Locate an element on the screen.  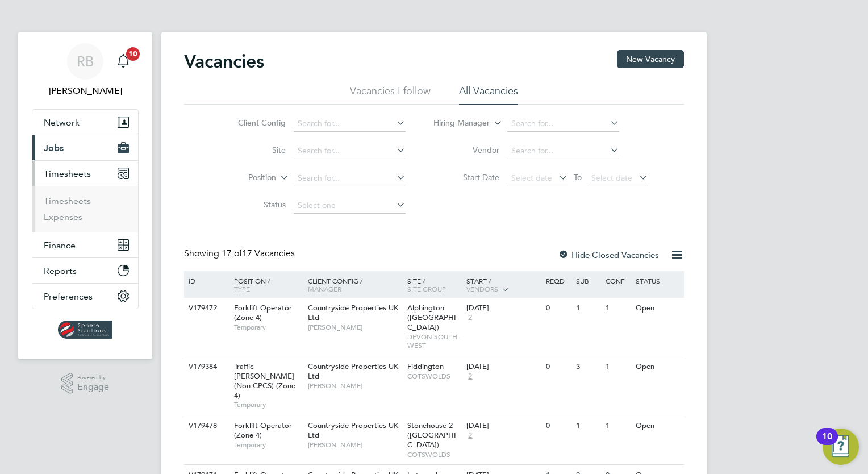
span: Preferences is located at coordinates (68, 296).